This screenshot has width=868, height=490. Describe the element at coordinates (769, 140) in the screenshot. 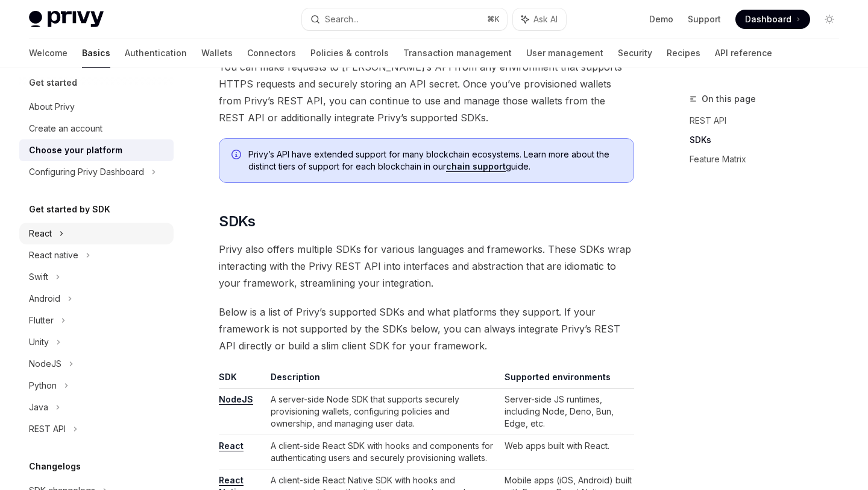

I see `a: SDKs` at that location.